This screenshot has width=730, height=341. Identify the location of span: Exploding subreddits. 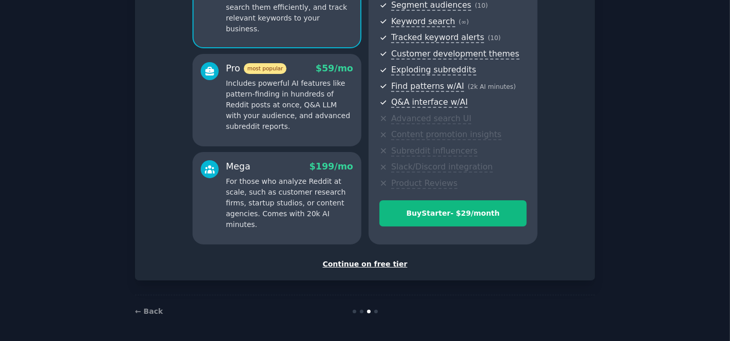
(433, 70).